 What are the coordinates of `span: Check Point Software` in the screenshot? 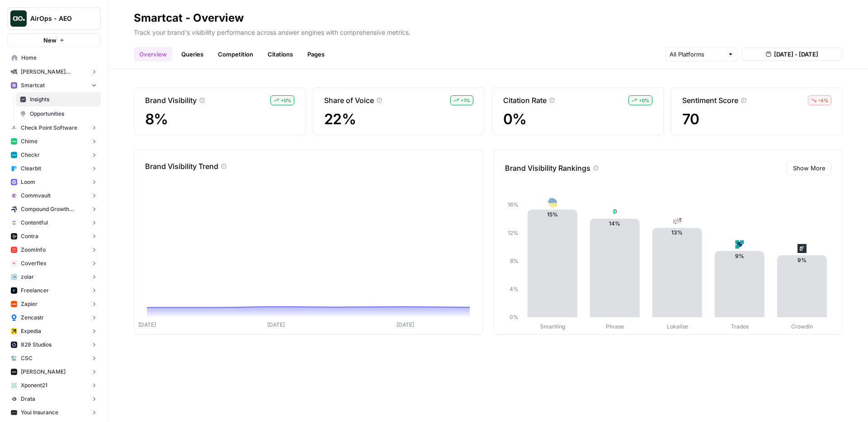 It's located at (49, 128).